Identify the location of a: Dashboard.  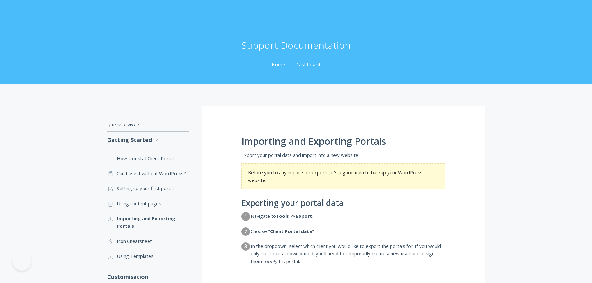
(308, 64).